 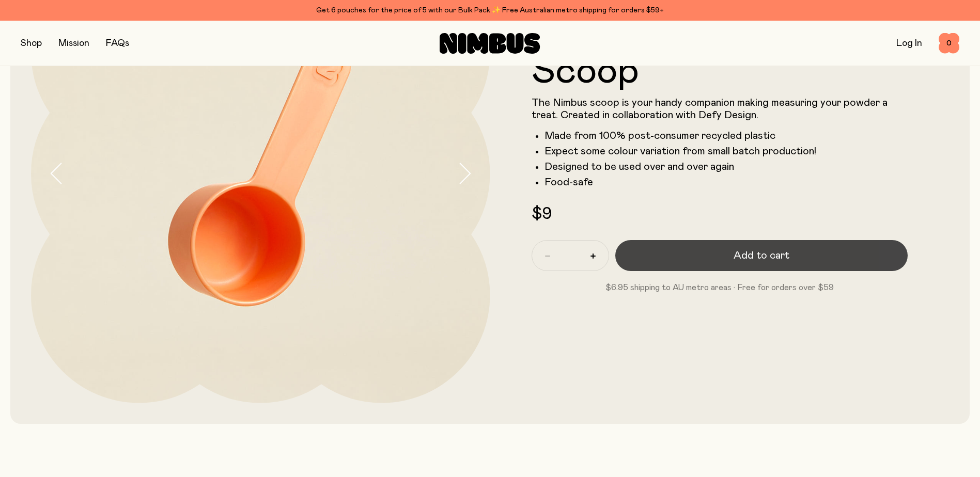 What do you see at coordinates (541, 214) in the screenshot?
I see `span: $9` at bounding box center [541, 214].